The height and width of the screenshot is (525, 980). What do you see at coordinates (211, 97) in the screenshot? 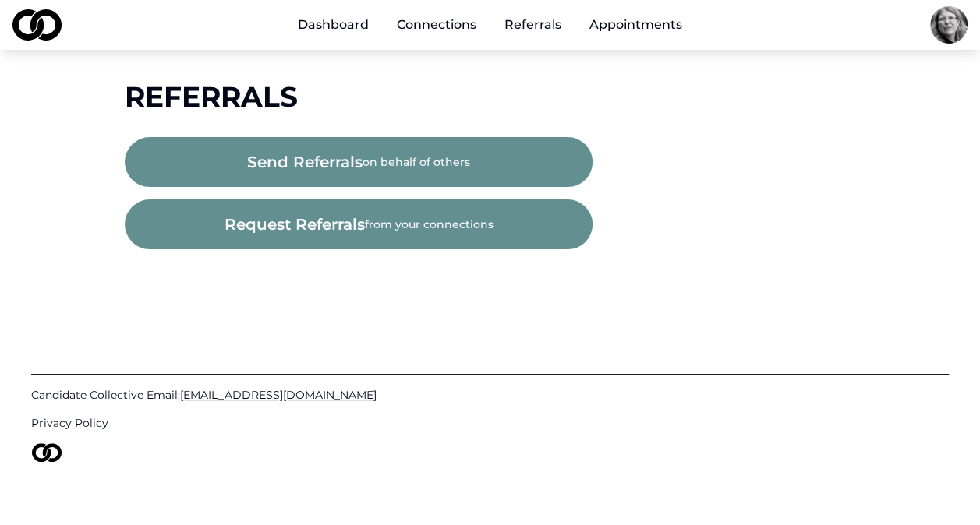
I see `span: Referrals` at bounding box center [211, 97].